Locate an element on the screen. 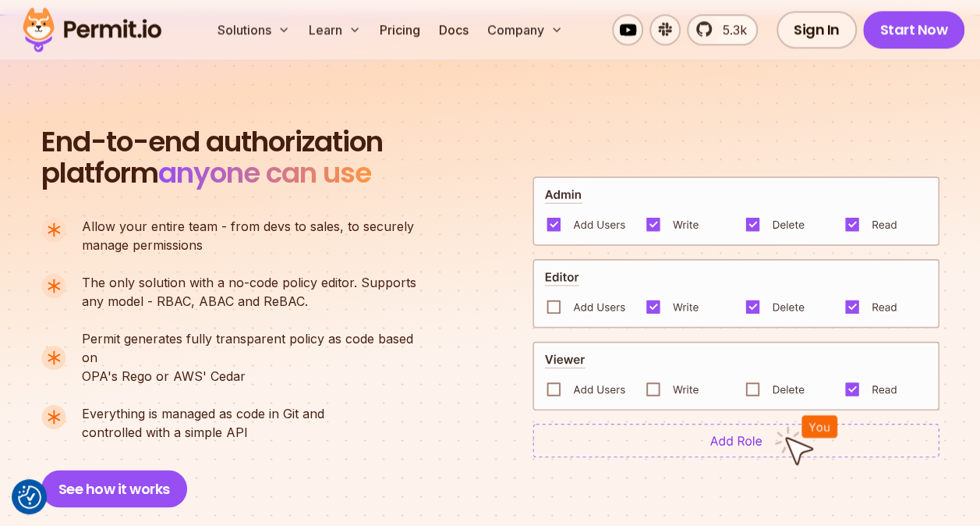  span: 5.3k is located at coordinates (730, 29).